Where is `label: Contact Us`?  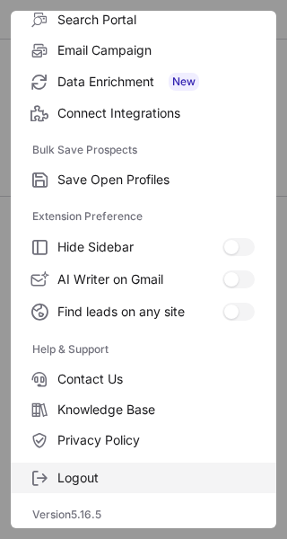 label: Contact Us is located at coordinates (144, 379).